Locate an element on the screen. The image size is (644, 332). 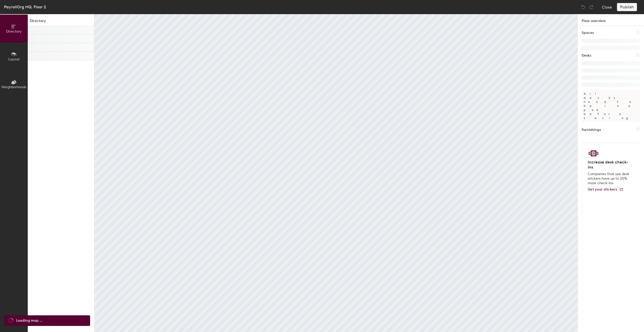
p: Companies that use desk stickers have up to 25% more check-ins. is located at coordinates (609, 179).